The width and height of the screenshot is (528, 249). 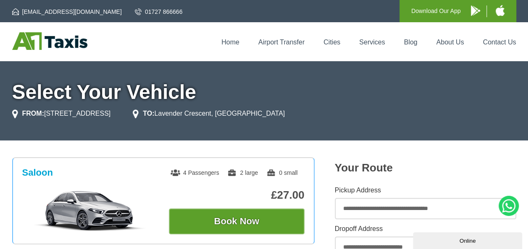 What do you see at coordinates (372, 42) in the screenshot?
I see `a: Services` at bounding box center [372, 42].